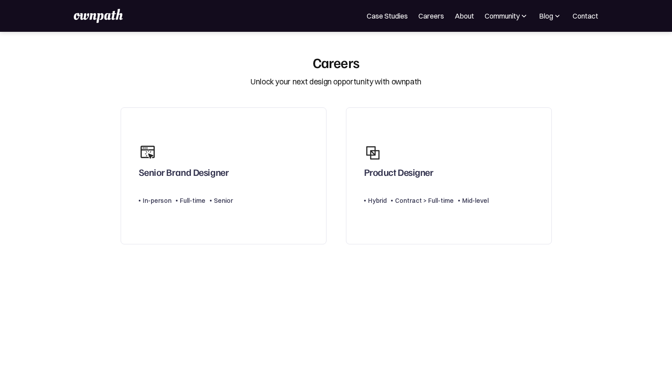  What do you see at coordinates (157, 201) in the screenshot?
I see `div: In-person` at bounding box center [157, 201].